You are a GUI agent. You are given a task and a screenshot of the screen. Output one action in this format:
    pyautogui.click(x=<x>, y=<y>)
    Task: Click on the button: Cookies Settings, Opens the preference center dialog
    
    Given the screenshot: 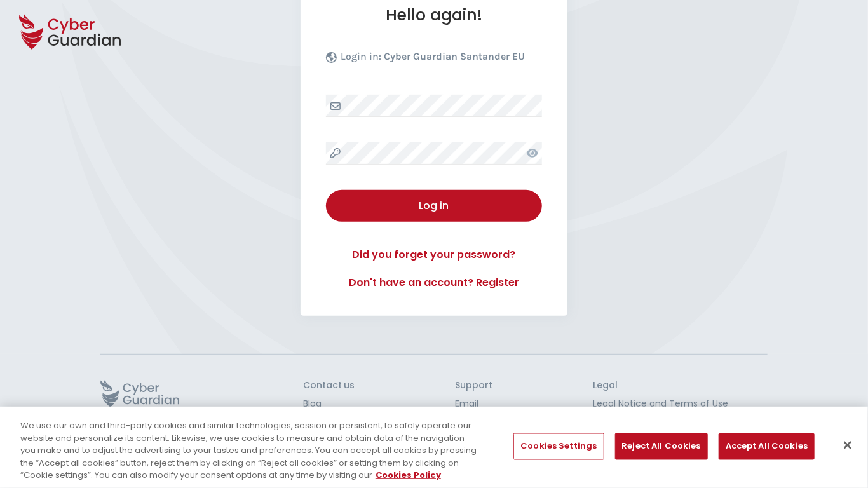 What is the action you would take?
    pyautogui.click(x=558, y=447)
    